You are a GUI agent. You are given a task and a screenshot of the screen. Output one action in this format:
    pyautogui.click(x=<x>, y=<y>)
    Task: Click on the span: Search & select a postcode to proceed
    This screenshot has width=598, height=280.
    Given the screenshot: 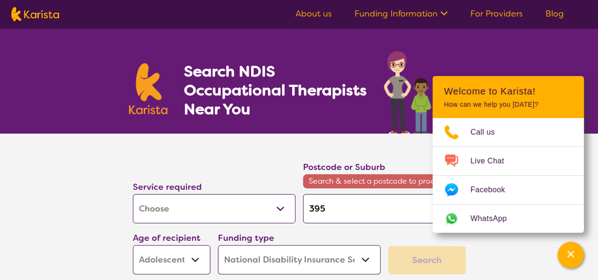 What is the action you would take?
    pyautogui.click(x=385, y=182)
    